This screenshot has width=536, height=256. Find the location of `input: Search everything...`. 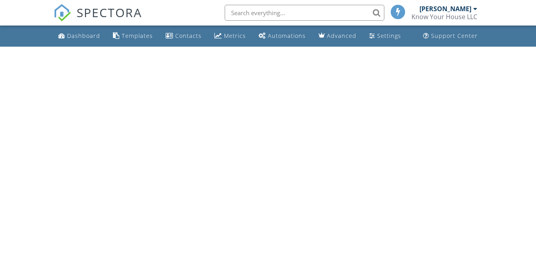

input: Search everything... is located at coordinates (305, 13).